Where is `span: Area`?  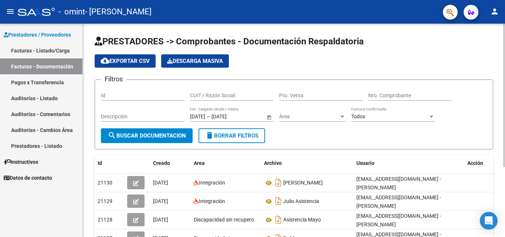
span: Area is located at coordinates (199, 163).